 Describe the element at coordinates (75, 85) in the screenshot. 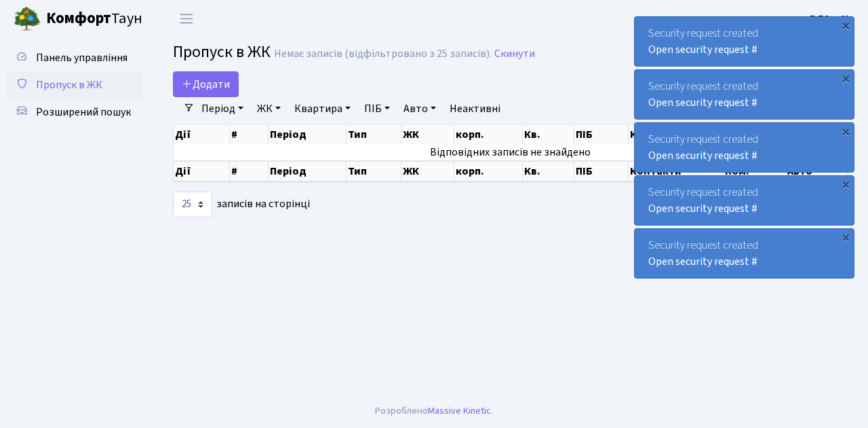

I see `a: Пропуск в ЖК` at that location.